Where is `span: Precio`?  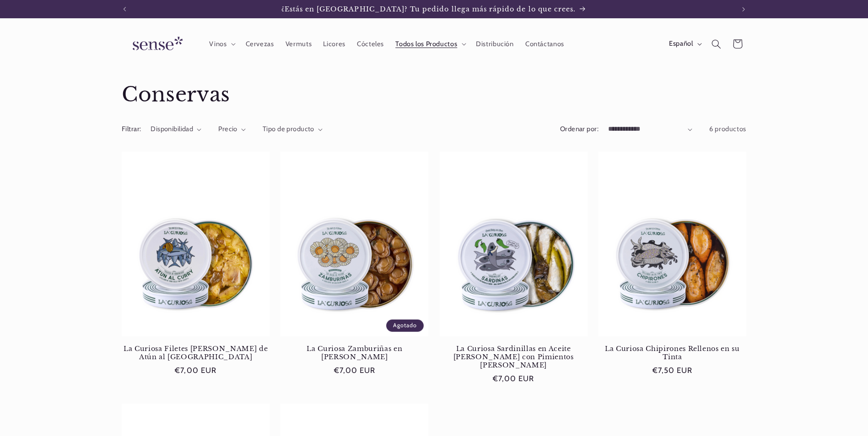
span: Precio is located at coordinates (228, 129).